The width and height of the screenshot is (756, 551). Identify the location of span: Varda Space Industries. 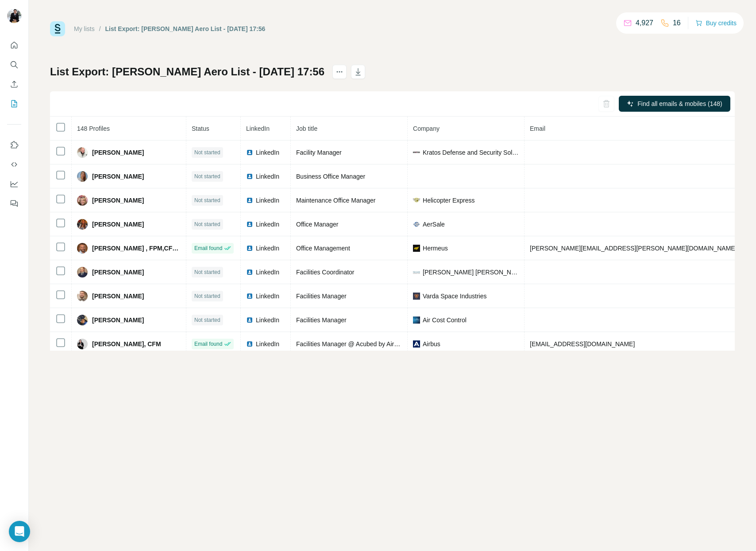
(455, 296).